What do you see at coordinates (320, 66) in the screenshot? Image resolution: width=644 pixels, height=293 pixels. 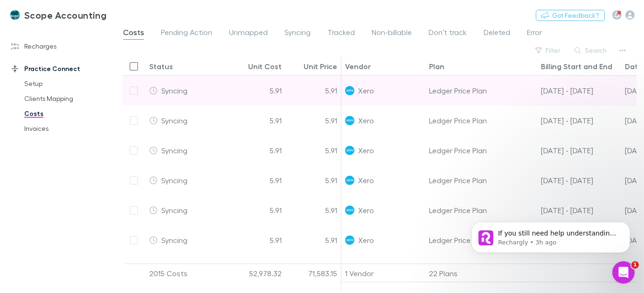 I see `div: Unit Price` at bounding box center [320, 66].